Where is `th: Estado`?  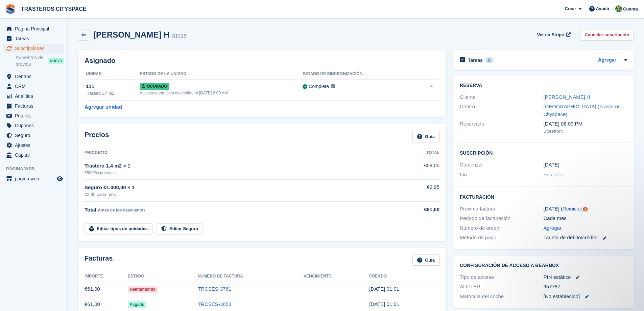
th: Estado is located at coordinates (163, 276).